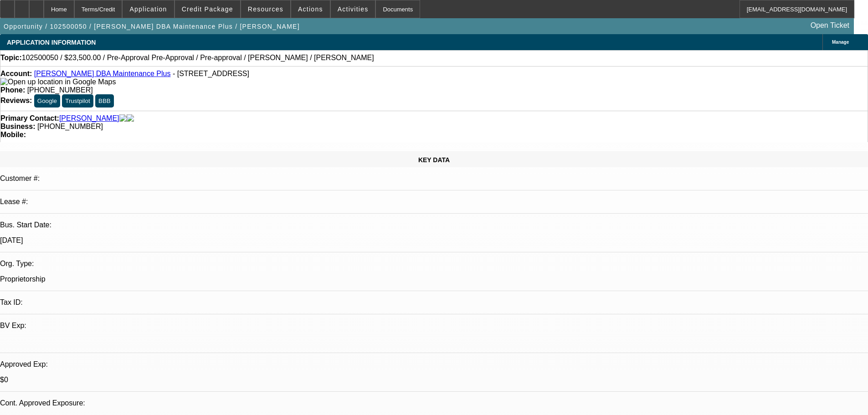 Image resolution: width=868 pixels, height=415 pixels. What do you see at coordinates (16, 100) in the screenshot?
I see `strong: Reviews:` at bounding box center [16, 100].